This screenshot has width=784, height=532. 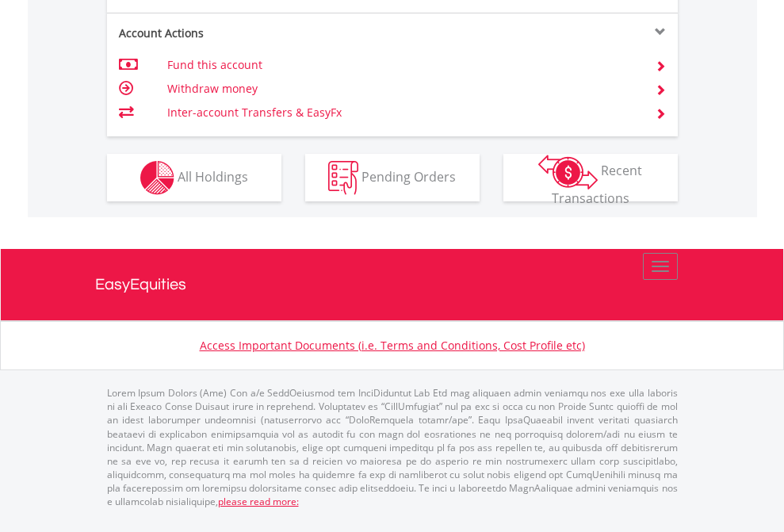 I want to click on img: transactions-zar-wht.png, so click(x=568, y=172).